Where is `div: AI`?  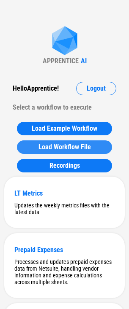 div: AI is located at coordinates (83, 61).